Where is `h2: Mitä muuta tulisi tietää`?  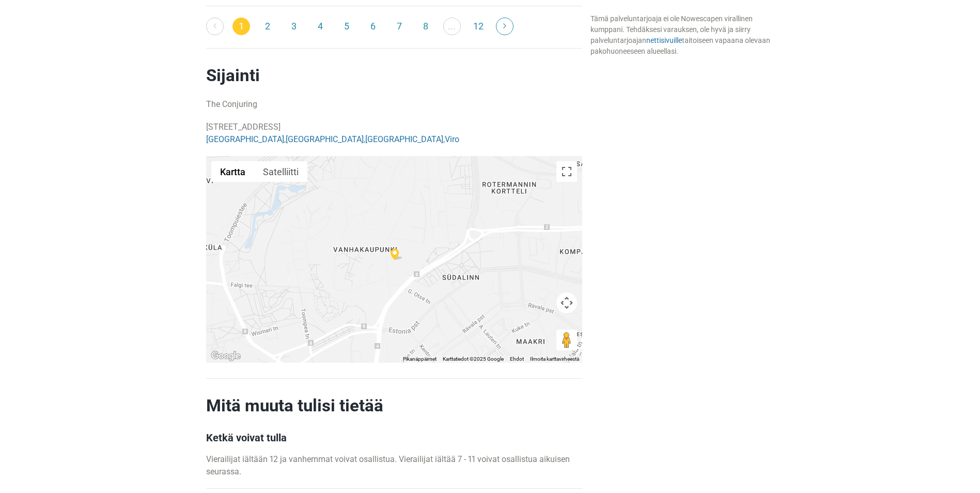
h2: Mitä muuta tulisi tietää is located at coordinates (395, 406).